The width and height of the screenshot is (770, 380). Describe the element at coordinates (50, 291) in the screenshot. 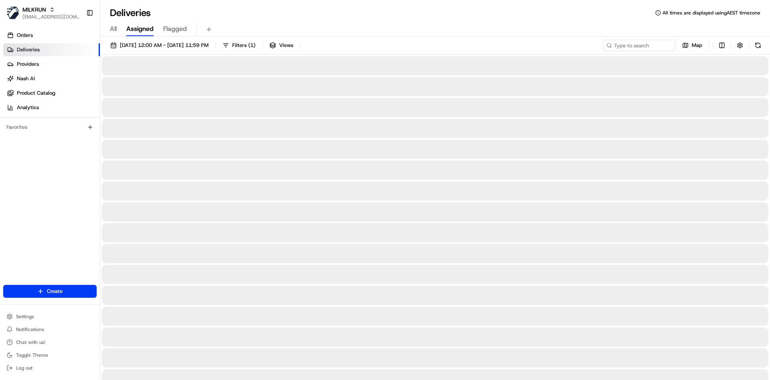

I see `button: Create` at that location.